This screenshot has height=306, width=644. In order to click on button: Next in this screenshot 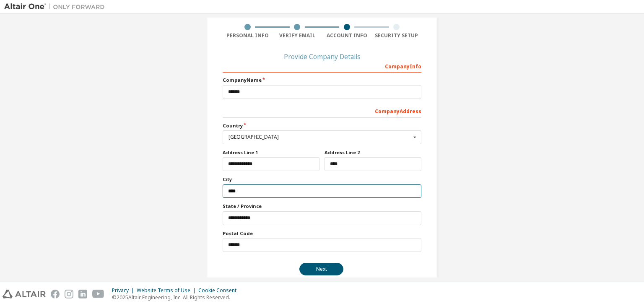, I will do `click(321, 269)`.